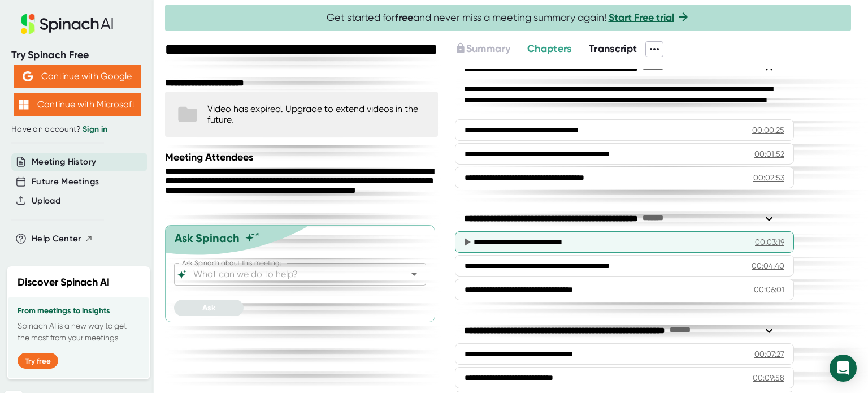 The image size is (868, 393). What do you see at coordinates (77, 105) in the screenshot?
I see `a: Continue with Microsoft` at bounding box center [77, 105].